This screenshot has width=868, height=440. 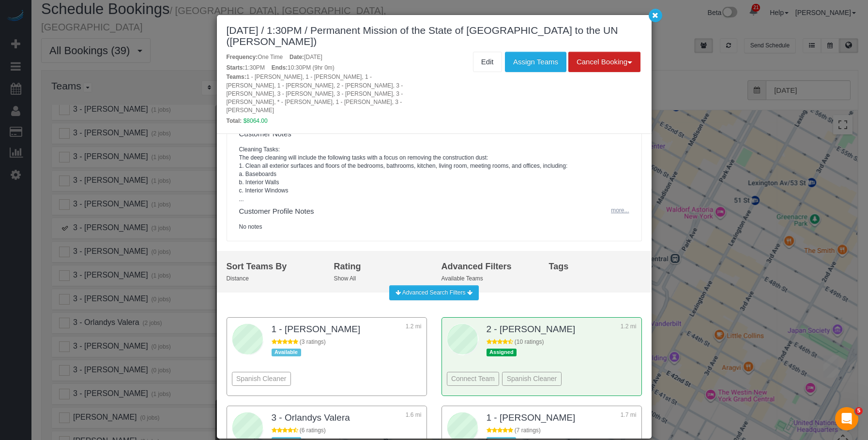 I want to click on strong: Starts:, so click(x=236, y=68).